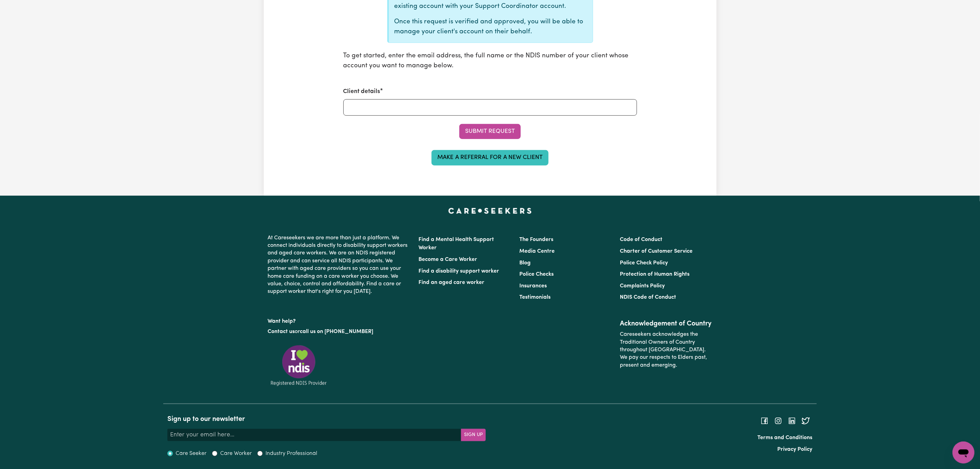  What do you see at coordinates (457, 244) in the screenshot?
I see `a: Find a Mental Health Support Worker` at bounding box center [457, 244].